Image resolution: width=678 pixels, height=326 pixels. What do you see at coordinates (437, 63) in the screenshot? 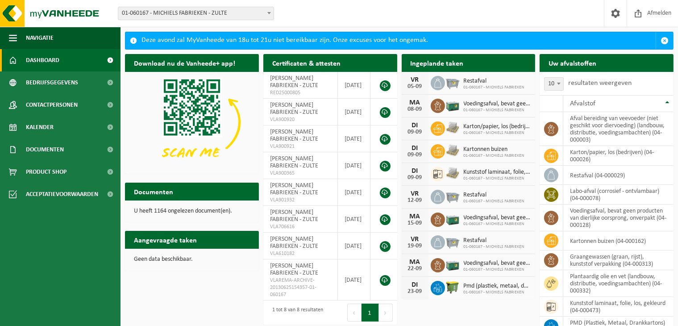
I see `h2: Ingeplande taken` at bounding box center [437, 63].